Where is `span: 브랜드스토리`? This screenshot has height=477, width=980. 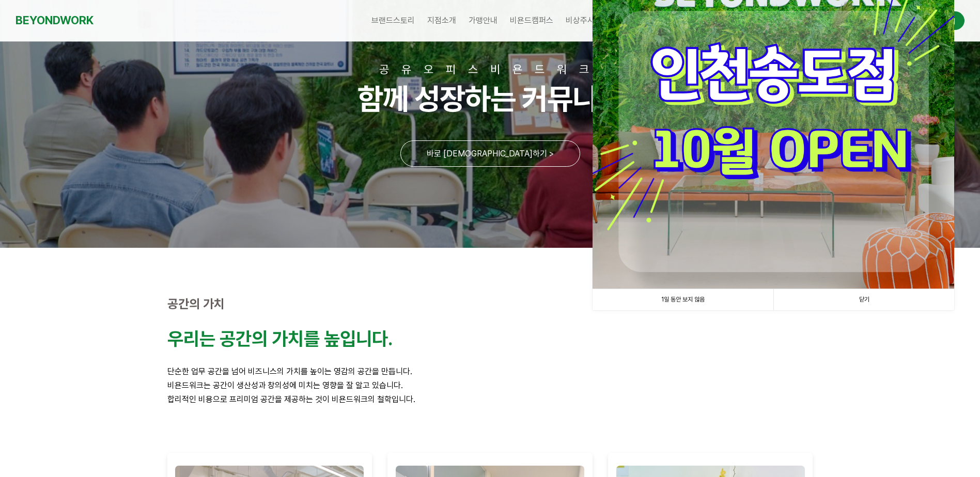 span: 브랜드스토리 is located at coordinates (393, 20).